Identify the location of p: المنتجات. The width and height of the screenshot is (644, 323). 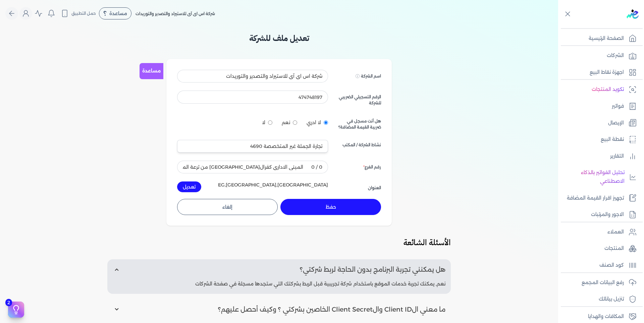
(614, 249).